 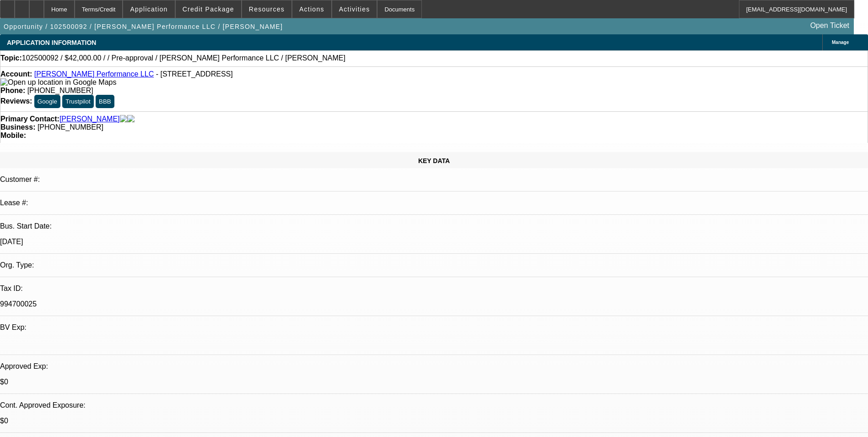 What do you see at coordinates (58, 82) in the screenshot?
I see `a: View Google Maps` at bounding box center [58, 82].